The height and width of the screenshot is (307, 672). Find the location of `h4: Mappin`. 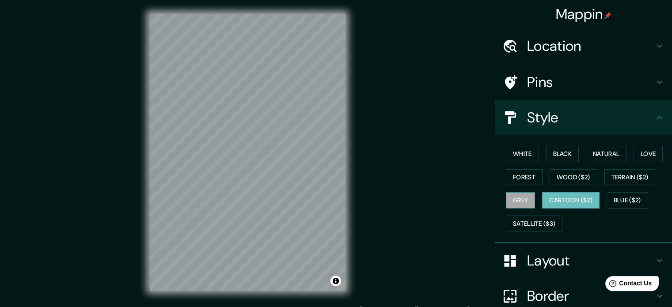

h4: Mappin is located at coordinates (583, 14).